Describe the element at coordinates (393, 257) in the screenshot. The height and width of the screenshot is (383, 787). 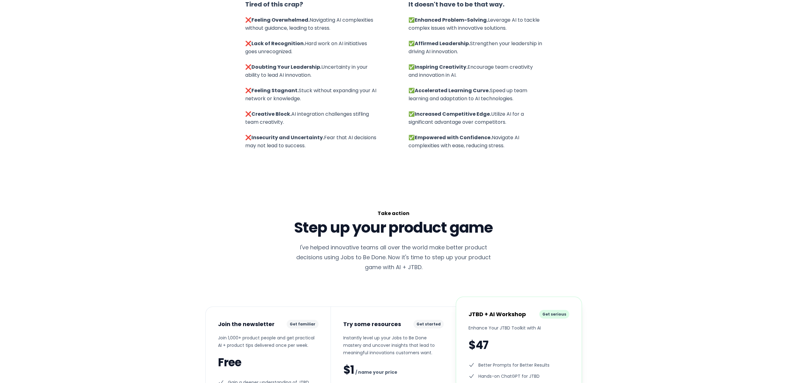
I see `p: I've helped innovative teams all over the world make better product decisions using Jobs to Be Do...` at that location.